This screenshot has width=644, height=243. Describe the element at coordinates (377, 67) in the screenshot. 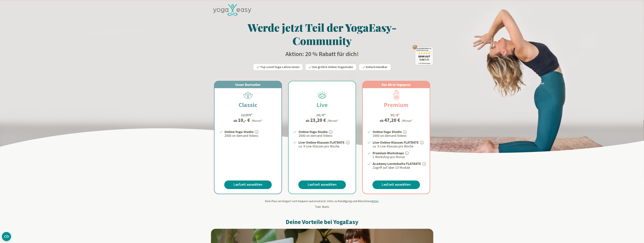

I see `span: Einfach kündbar` at that location.